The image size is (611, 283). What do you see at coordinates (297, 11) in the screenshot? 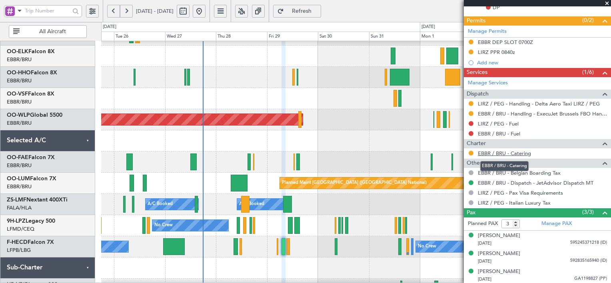
I see `button: Refresh` at bounding box center [297, 11].